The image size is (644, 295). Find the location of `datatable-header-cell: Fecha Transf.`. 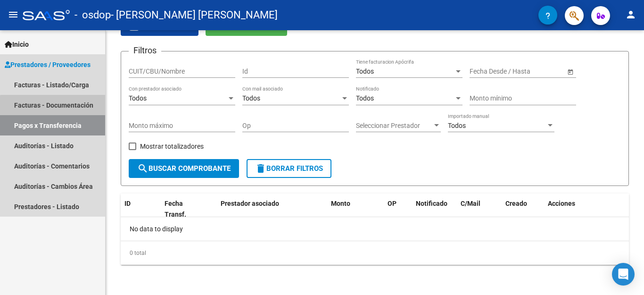

datatable-header-cell: Fecha Transf. is located at coordinates (182, 210).